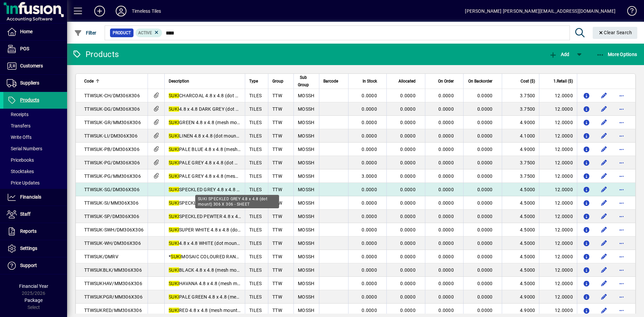  What do you see at coordinates (19, 137) in the screenshot?
I see `span: Write Offs` at bounding box center [19, 137].